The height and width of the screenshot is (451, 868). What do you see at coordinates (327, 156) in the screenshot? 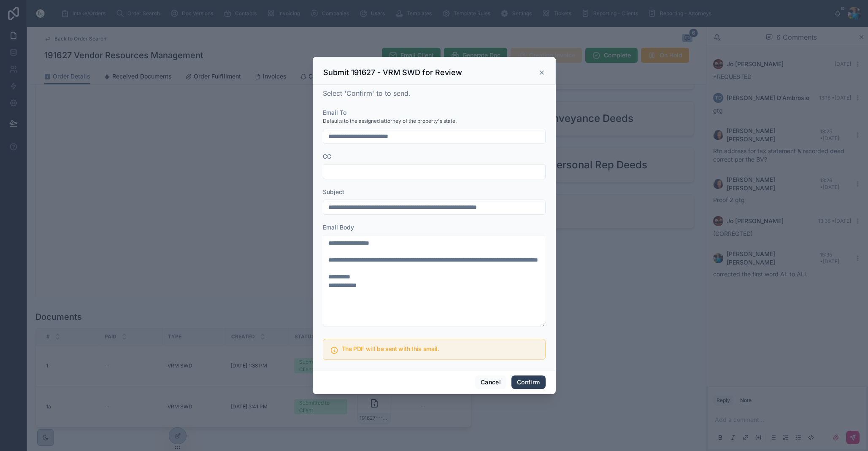
I see `span: CC` at bounding box center [327, 156].